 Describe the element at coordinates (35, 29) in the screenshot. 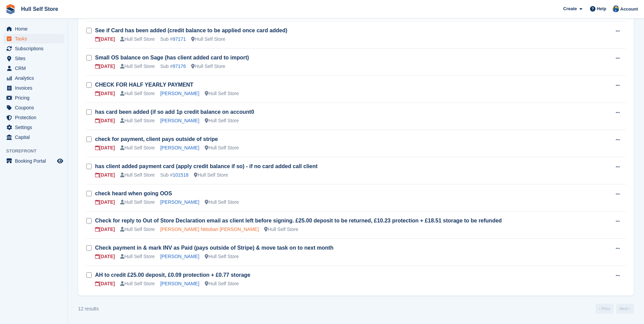

I see `span: Home` at that location.